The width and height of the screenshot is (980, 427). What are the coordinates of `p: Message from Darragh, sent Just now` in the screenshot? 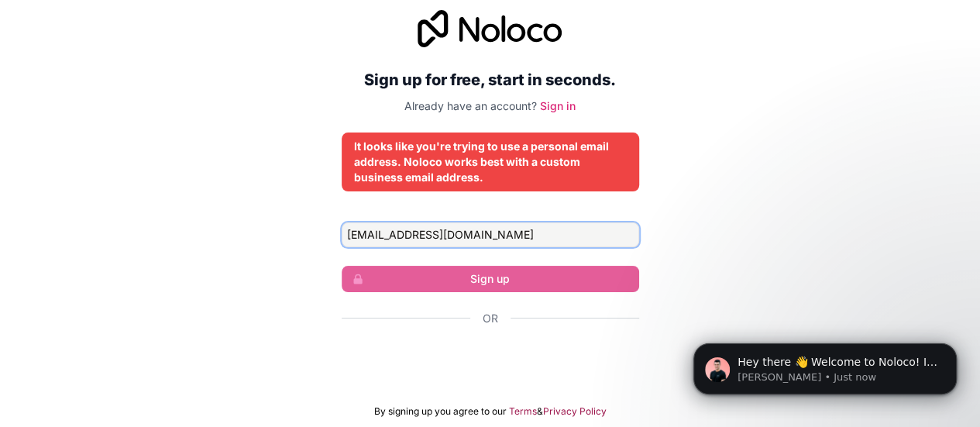 It's located at (168, 66).